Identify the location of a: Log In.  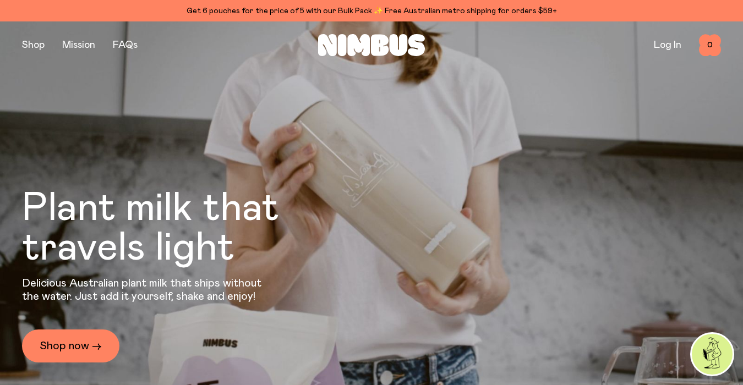
(667, 45).